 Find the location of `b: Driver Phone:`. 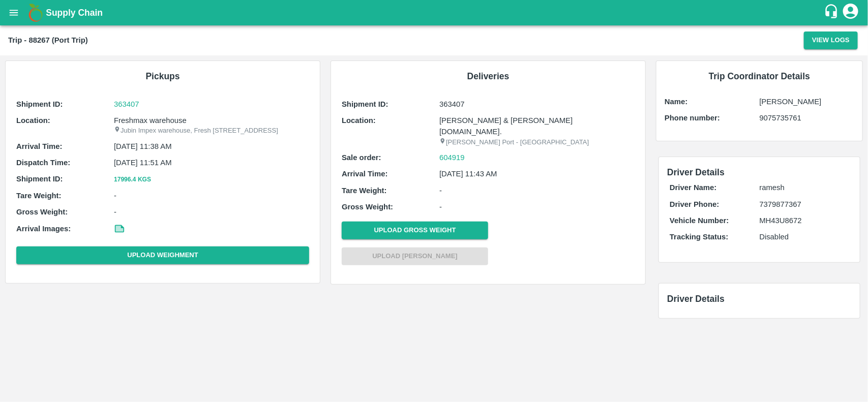

b: Driver Phone: is located at coordinates (694, 204).